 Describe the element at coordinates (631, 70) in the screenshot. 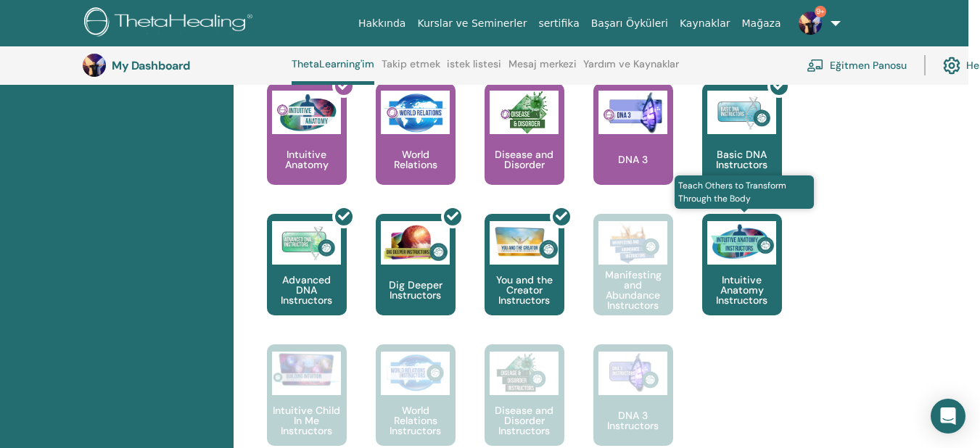

I see `a: Yardım ve Kaynaklar` at that location.